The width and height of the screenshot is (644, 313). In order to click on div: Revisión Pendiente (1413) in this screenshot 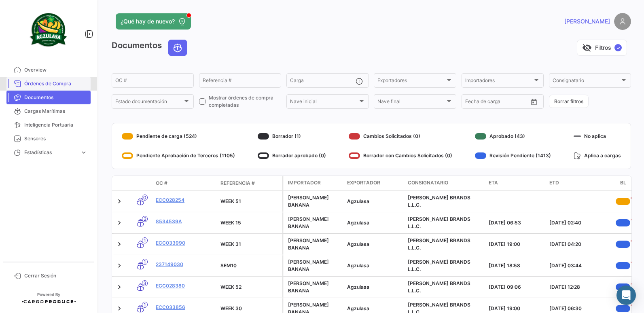, I will do `click(513, 155)`.